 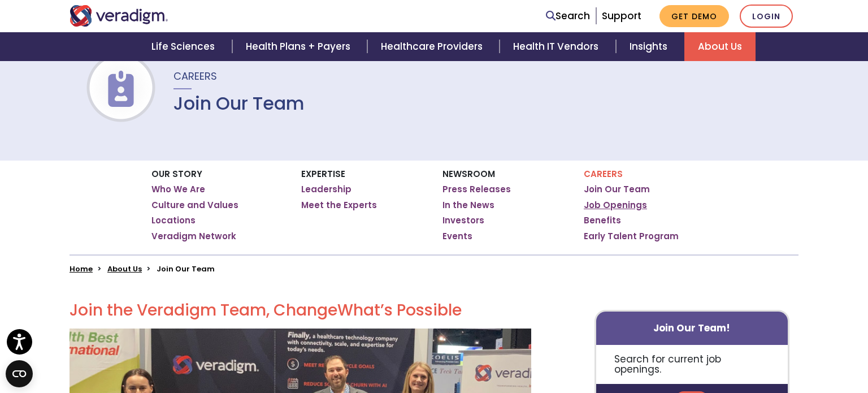 I want to click on h2: Join the Veradigm Team, Change, so click(x=300, y=310).